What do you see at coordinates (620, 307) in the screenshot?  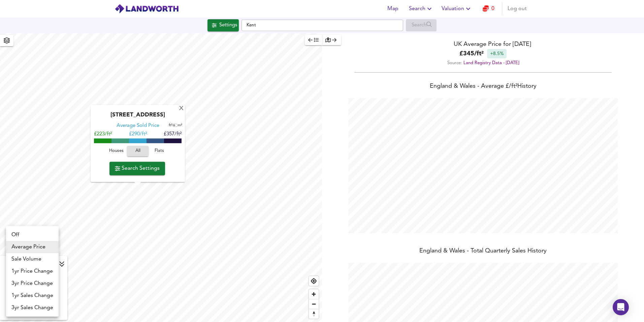 I see `div: Open Intercom Messenger` at bounding box center [620, 307].